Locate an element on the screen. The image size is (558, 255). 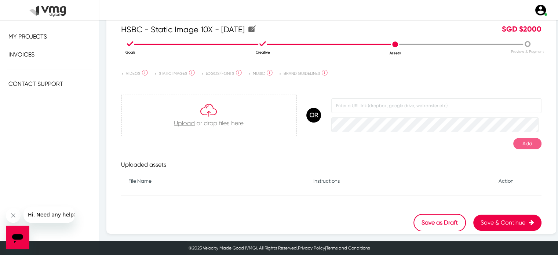
span: BRAND GUIDELINES is located at coordinates (301, 73).